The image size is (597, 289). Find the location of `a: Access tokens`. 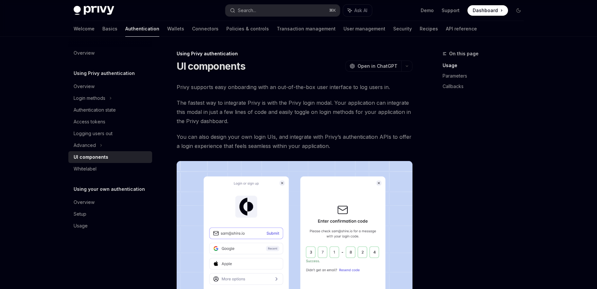

a: Access tokens is located at coordinates (110, 122).